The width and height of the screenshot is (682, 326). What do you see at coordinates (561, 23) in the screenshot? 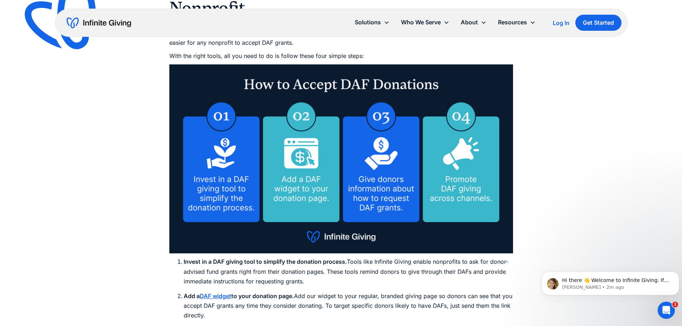
I see `a: Log In` at bounding box center [561, 23].